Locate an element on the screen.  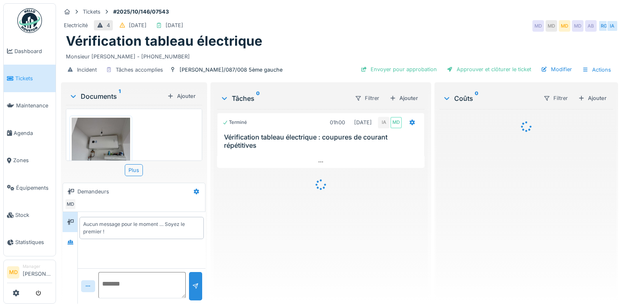
a: Dashboard is located at coordinates (30, 51).